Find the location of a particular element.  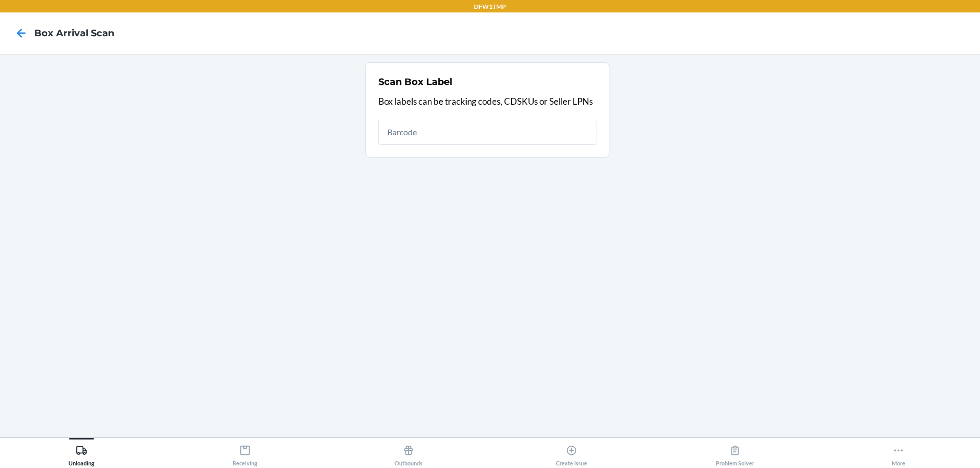

div: More is located at coordinates (899, 454).